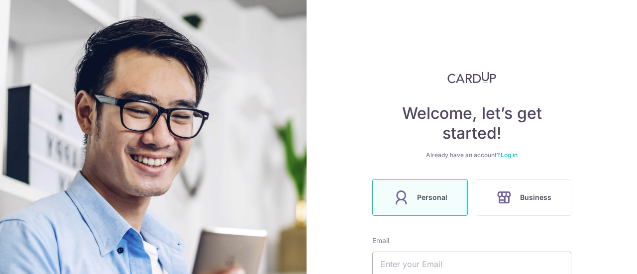  What do you see at coordinates (509, 155) in the screenshot?
I see `a: Log in` at bounding box center [509, 155].